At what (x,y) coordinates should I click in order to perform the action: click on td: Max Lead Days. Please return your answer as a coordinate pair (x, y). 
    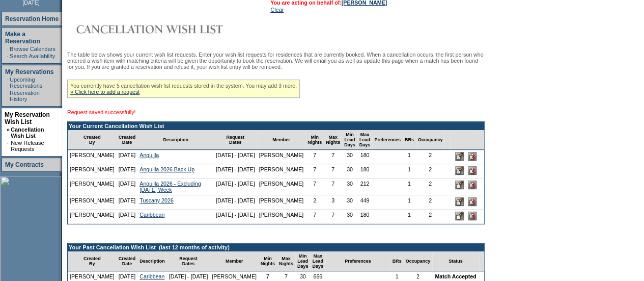
    Looking at the image, I should click on (318, 261).